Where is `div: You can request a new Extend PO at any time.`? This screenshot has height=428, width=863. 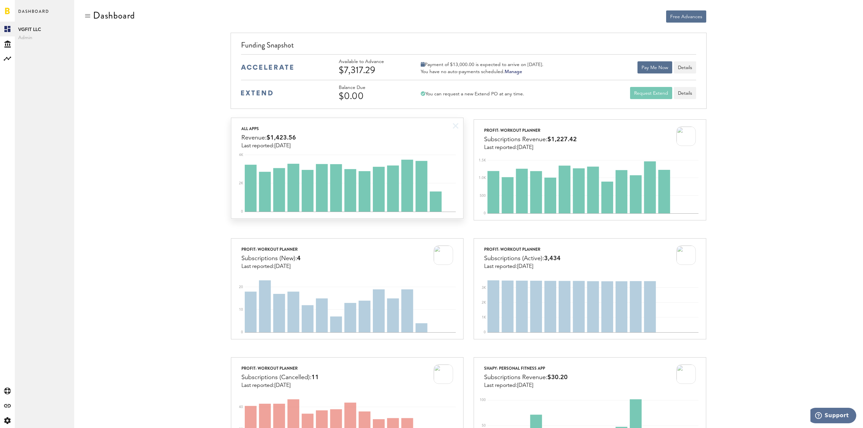
div: You can request a new Extend PO at any time. is located at coordinates (472, 94).